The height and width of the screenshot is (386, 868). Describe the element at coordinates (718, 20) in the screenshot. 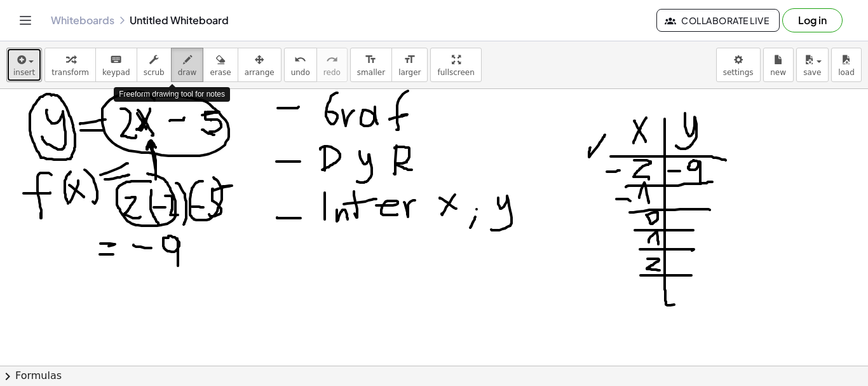

I see `span: Collaborate Live` at that location.